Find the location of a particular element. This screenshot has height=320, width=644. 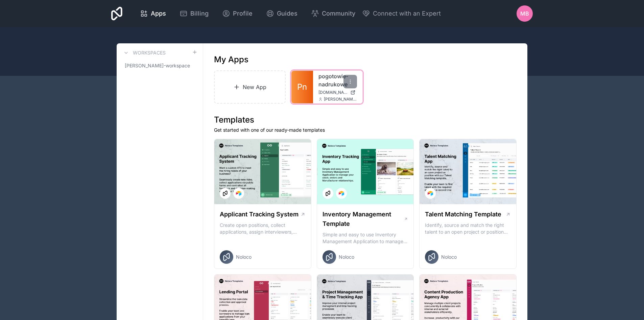

a: Apps is located at coordinates (153, 14).